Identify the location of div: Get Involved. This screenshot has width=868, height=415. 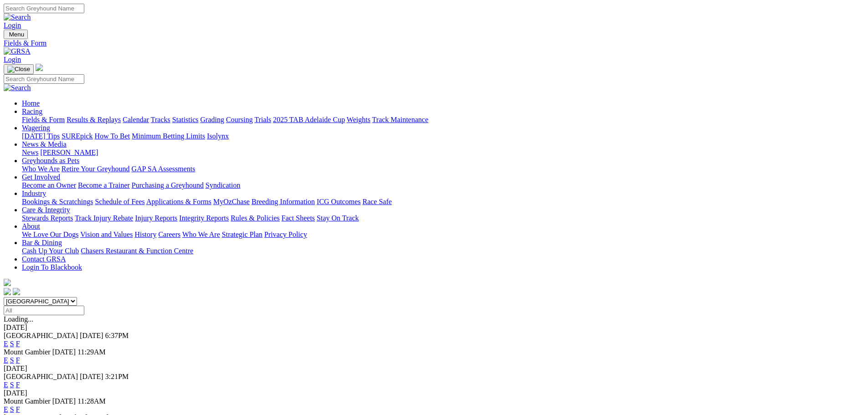
(443, 186).